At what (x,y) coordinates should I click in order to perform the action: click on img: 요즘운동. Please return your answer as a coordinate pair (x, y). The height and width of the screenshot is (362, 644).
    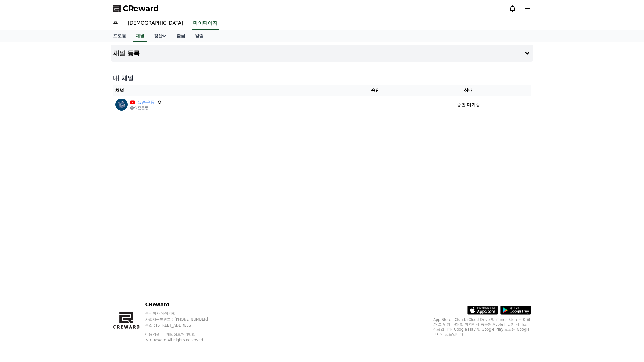
    Looking at the image, I should click on (122, 104).